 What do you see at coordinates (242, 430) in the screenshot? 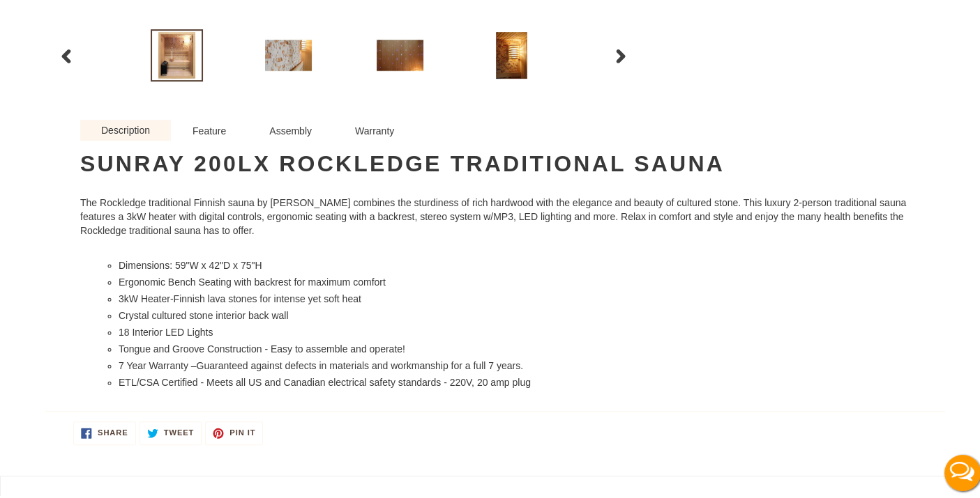
I see `span: Pin it` at bounding box center [242, 430].